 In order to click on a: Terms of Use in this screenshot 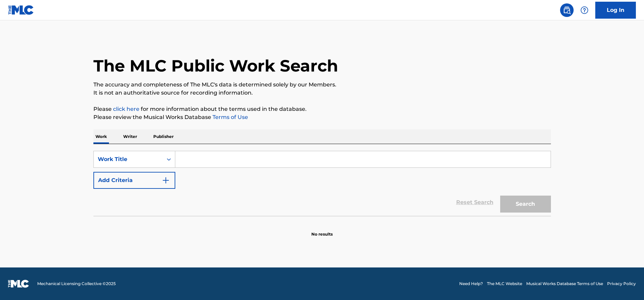, I will do `click(229, 117)`.